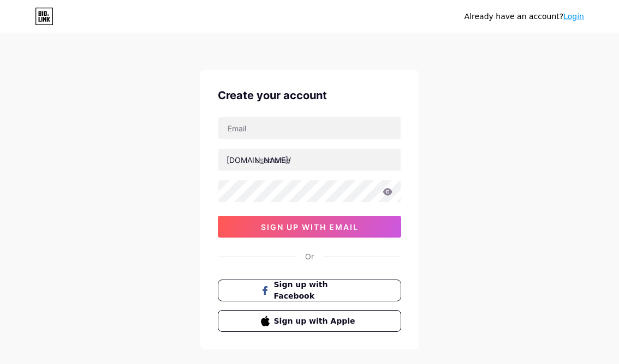 The height and width of the screenshot is (364, 619). I want to click on div: Or, so click(309, 256).